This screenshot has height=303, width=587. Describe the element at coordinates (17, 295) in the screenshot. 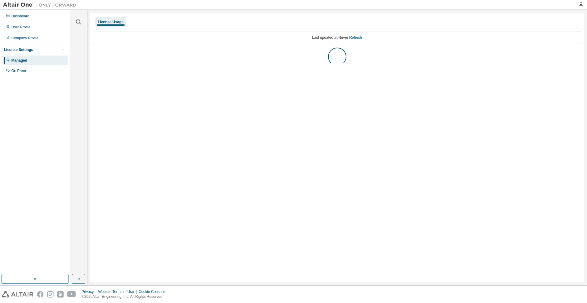

I see `img: altair_logo.svg` at that location.